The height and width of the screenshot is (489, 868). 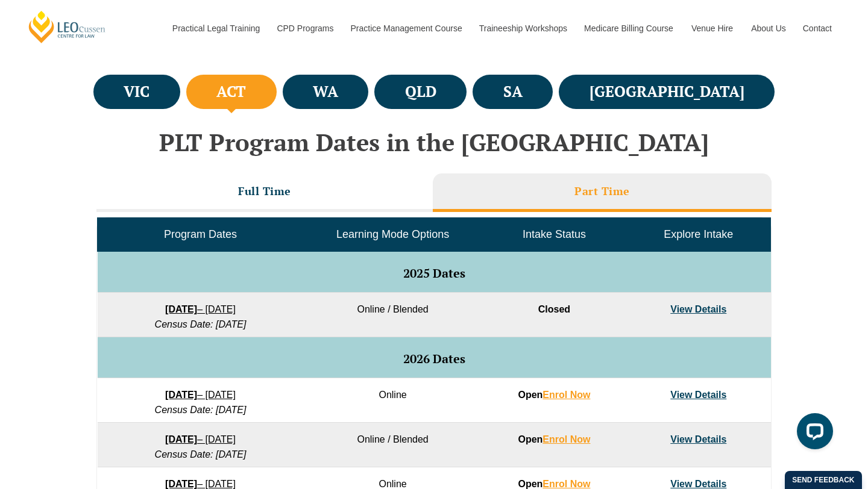 What do you see at coordinates (523, 28) in the screenshot?
I see `a: Traineeship Workshops` at bounding box center [523, 28].